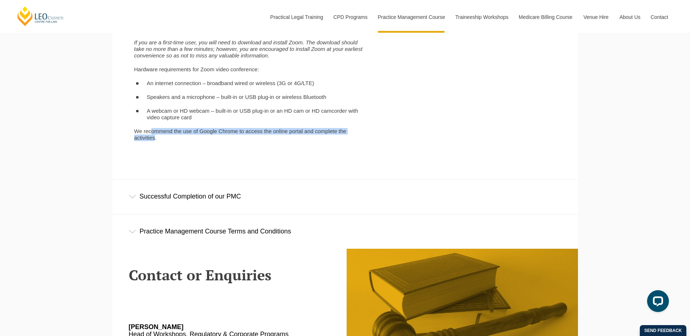 This screenshot has width=690, height=336. I want to click on a: Venue Hire, so click(596, 17).